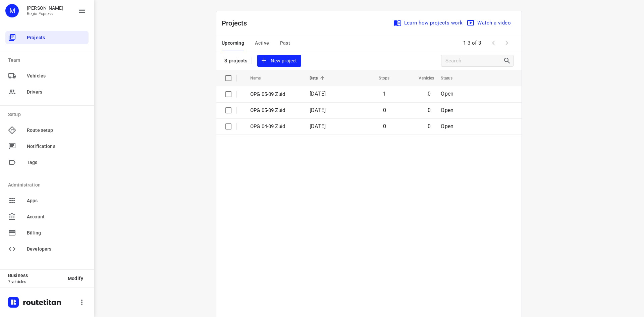  What do you see at coordinates (57, 146) in the screenshot?
I see `span: Notifications` at bounding box center [57, 146].